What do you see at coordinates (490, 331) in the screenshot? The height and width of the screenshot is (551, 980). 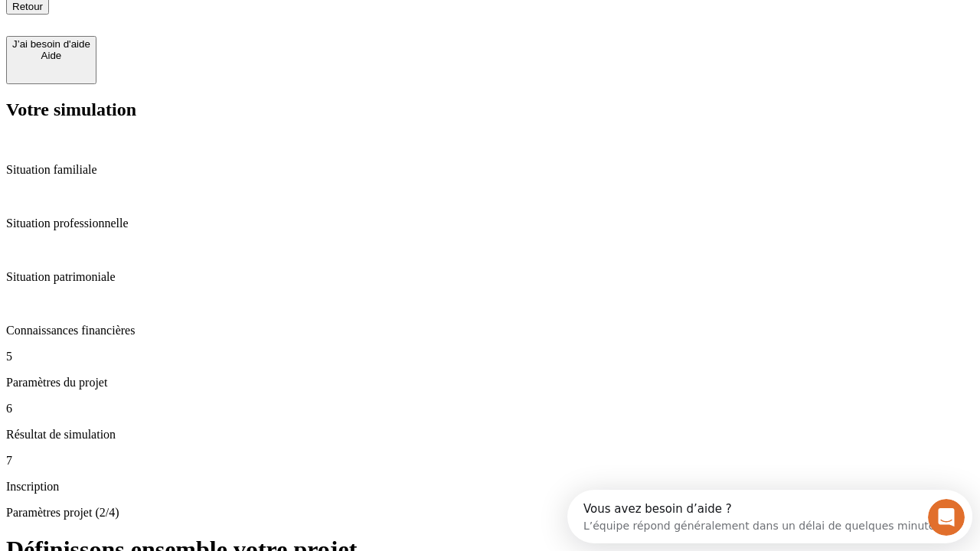 I see `p: Connaissances financières` at bounding box center [490, 331].